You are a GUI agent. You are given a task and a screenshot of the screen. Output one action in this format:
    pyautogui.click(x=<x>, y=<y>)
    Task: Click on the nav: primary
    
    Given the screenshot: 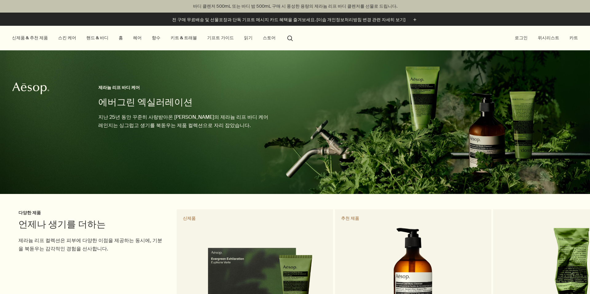 What is the action you would take?
    pyautogui.click(x=153, y=38)
    